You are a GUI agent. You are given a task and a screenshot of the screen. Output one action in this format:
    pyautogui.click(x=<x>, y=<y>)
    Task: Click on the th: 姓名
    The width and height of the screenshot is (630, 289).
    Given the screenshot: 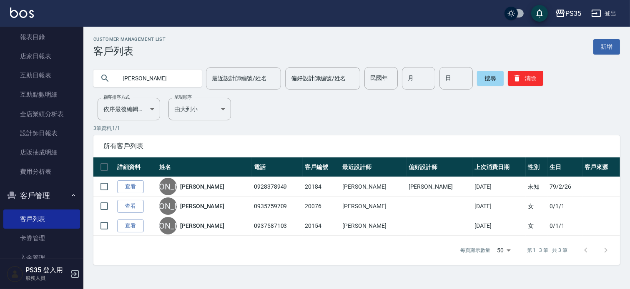 What is the action you would take?
    pyautogui.click(x=204, y=167)
    